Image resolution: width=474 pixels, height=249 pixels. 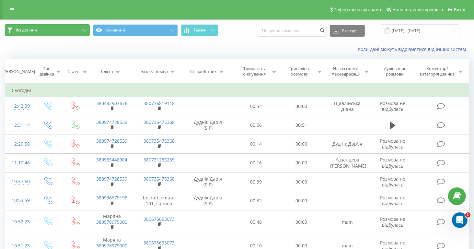 I want to click on td: Сьогодні, so click(x=237, y=90).